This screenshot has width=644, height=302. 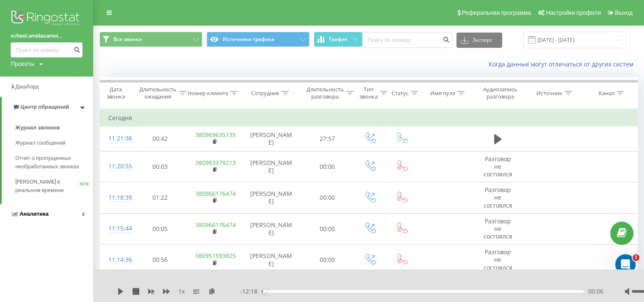 I want to click on button: График, so click(x=338, y=39).